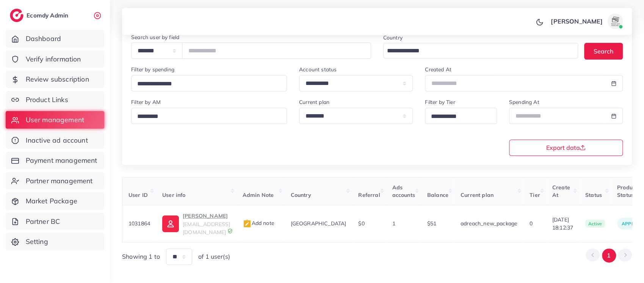  What do you see at coordinates (37, 242) in the screenshot?
I see `span: Setting` at bounding box center [37, 242].